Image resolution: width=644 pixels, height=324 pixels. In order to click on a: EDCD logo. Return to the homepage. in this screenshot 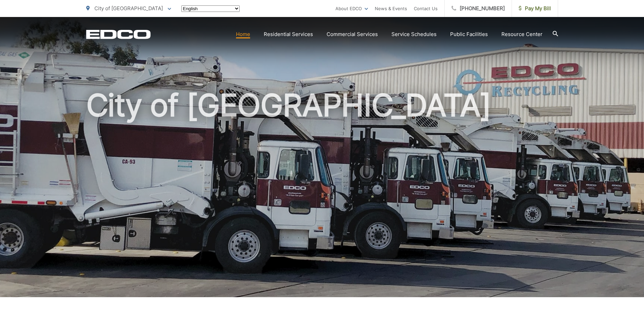, I will do `click(118, 34)`.